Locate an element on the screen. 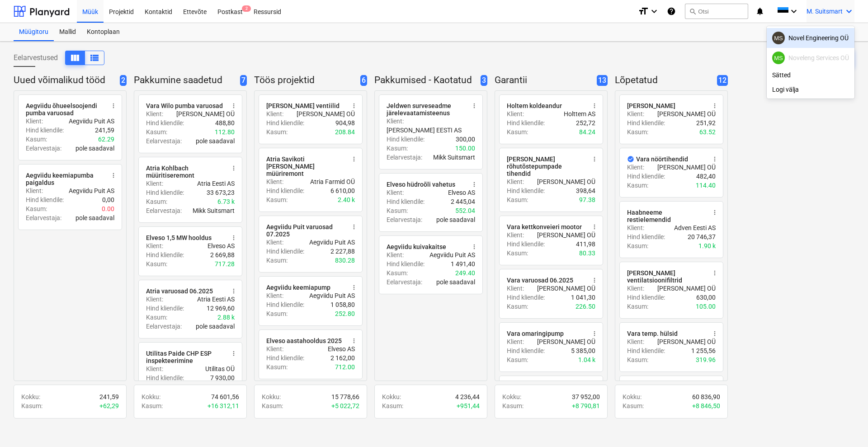 Image resolution: width=868 pixels, height=447 pixels. div: Logi välja is located at coordinates (810, 89).